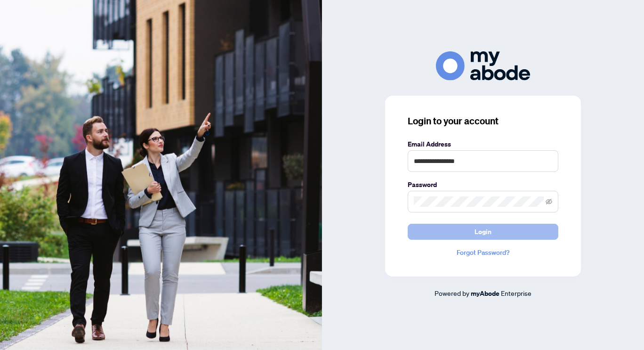 The image size is (644, 350). What do you see at coordinates (483, 144) in the screenshot?
I see `label: Email Address` at bounding box center [483, 144].